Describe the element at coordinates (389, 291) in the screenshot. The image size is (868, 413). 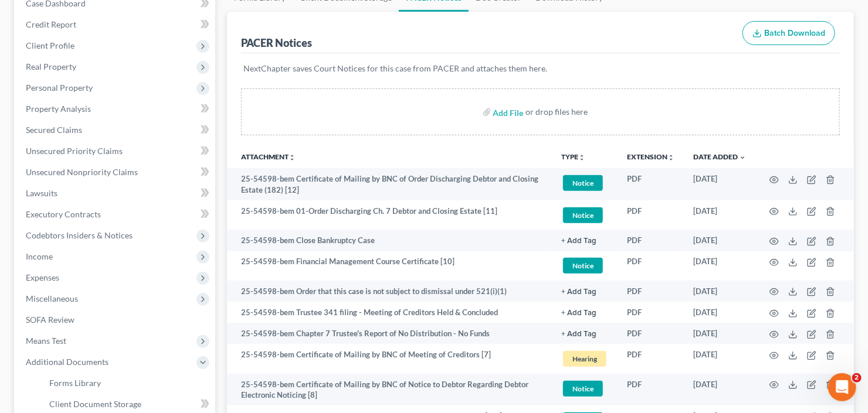
I see `td: 25-54598-bem Order that this case is not subject to dismissal under 521(i)(1)` at that location.